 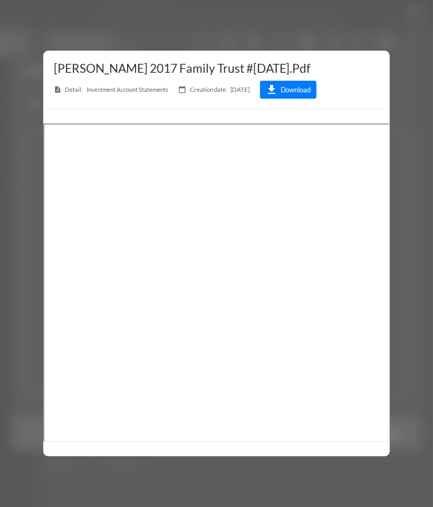 What do you see at coordinates (182, 89) in the screenshot?
I see `i: calendar_today` at bounding box center [182, 89].